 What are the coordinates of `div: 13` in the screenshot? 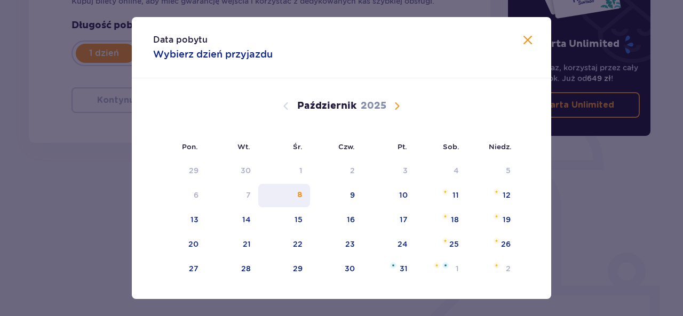 It's located at (194, 220).